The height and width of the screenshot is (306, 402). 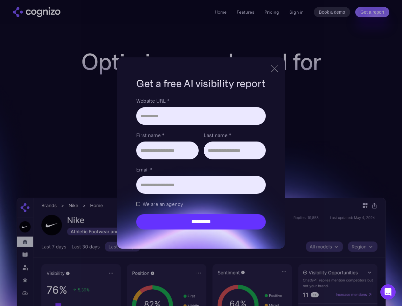 I want to click on label: Website URL *, so click(x=201, y=101).